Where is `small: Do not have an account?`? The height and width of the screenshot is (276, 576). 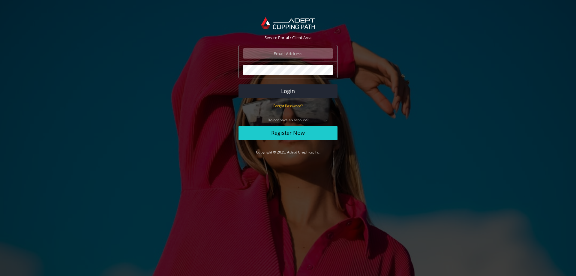
small: Do not have an account? is located at coordinates (288, 120).